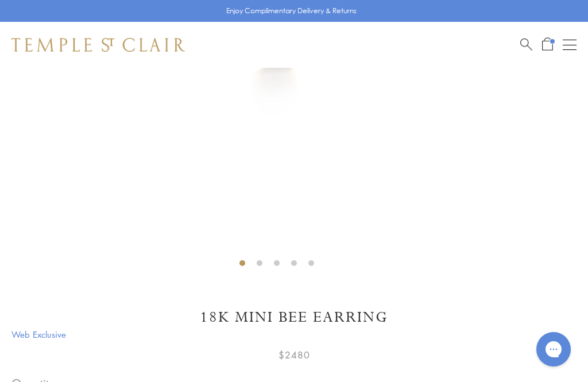 The width and height of the screenshot is (588, 382). I want to click on button: Open navigation, so click(570, 45).